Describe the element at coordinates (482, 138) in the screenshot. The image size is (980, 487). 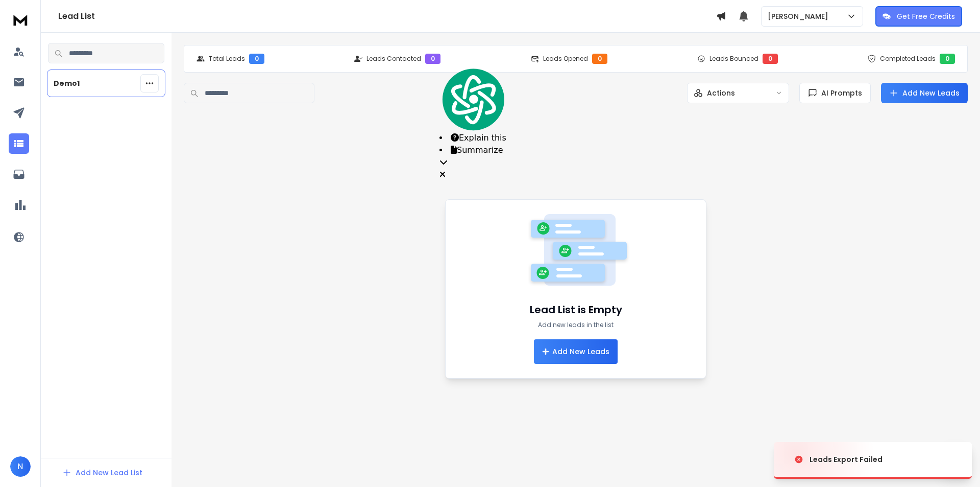
I see `span: Explain this` at that location.